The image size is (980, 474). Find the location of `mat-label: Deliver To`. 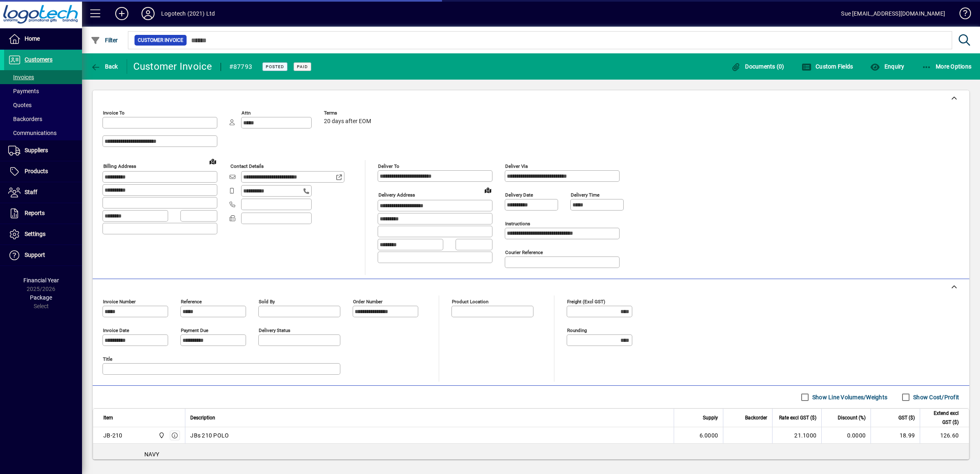

mat-label: Deliver To is located at coordinates (389, 166).